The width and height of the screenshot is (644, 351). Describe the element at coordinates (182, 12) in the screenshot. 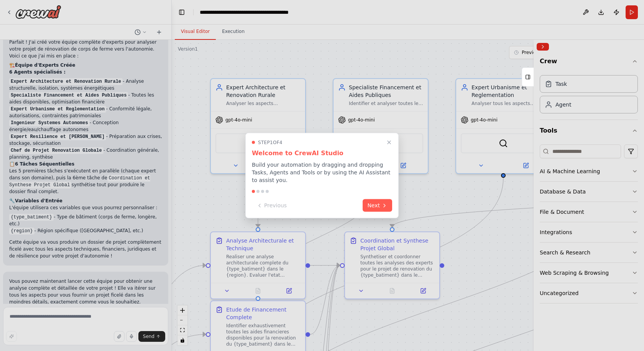

I see `button: Hide left sidebar` at that location.